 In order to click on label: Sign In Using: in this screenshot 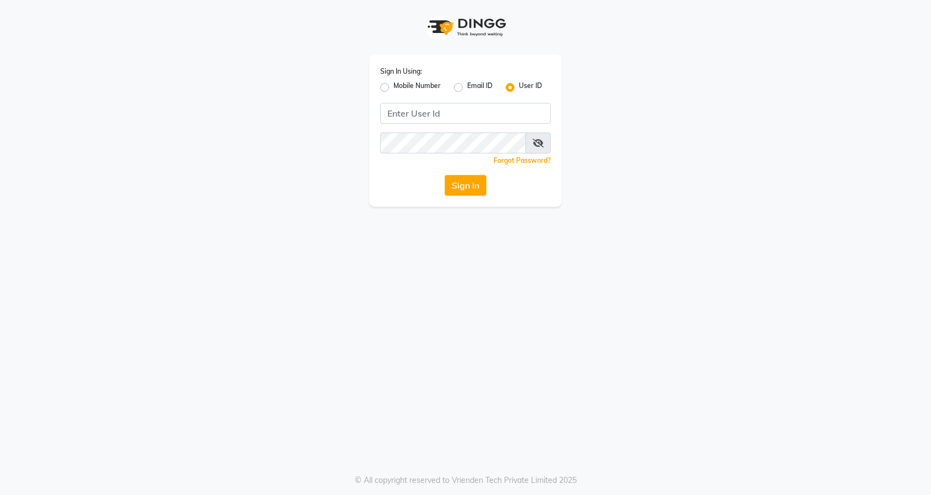, I will do `click(401, 72)`.